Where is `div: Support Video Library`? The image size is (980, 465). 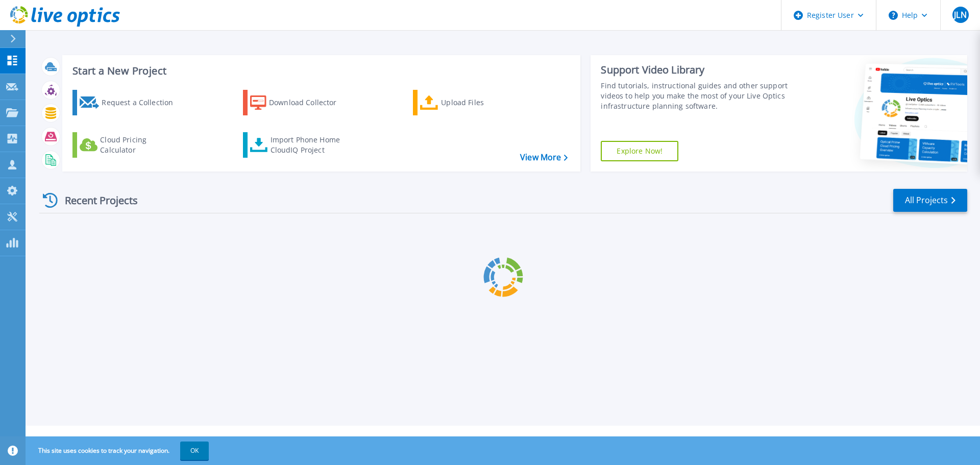
div: Support Video Library is located at coordinates (697, 70).